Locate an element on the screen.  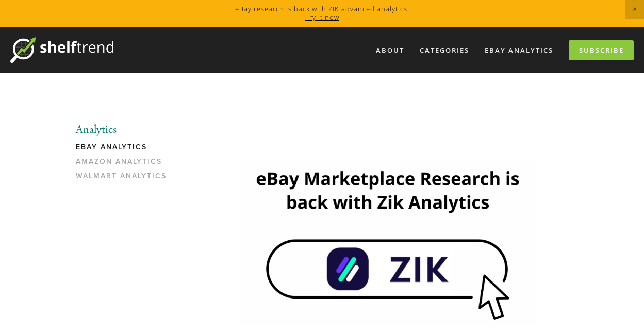
img: Zik Analytics Sponsored Ad is located at coordinates (388, 242).